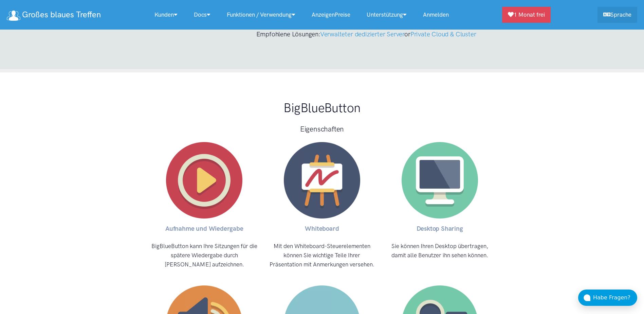  What do you see at coordinates (362, 34) in the screenshot?
I see `a: Verwalteter dedizierter Server` at bounding box center [362, 34].